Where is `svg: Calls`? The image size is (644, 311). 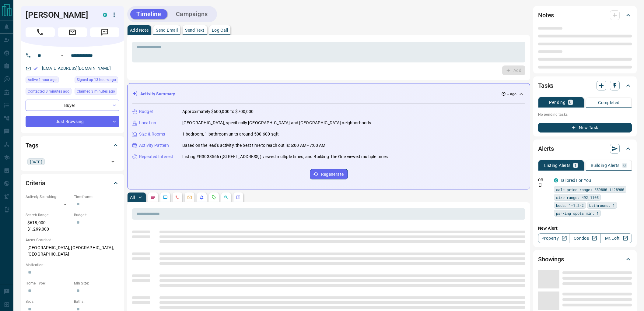
svg: Calls is located at coordinates (177, 197).